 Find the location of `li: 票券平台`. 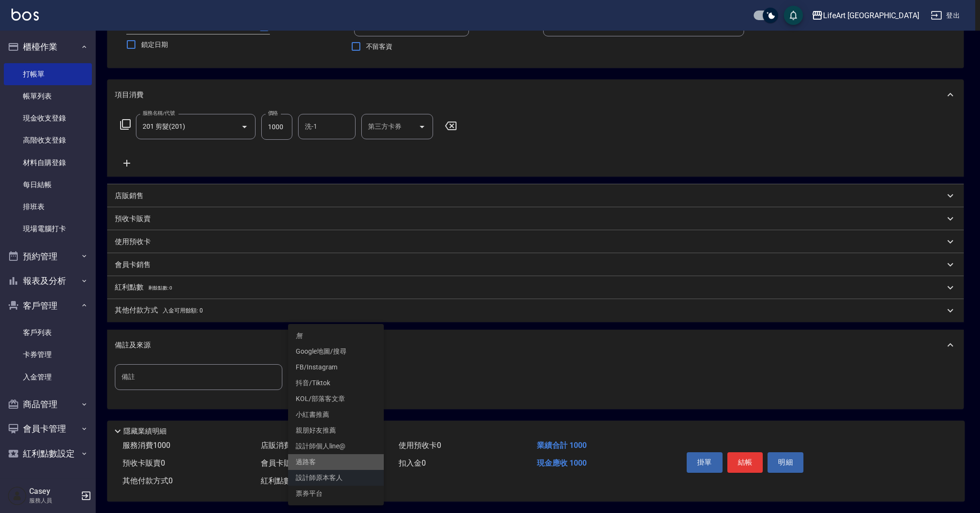

li: 票券平台 is located at coordinates (336, 494).